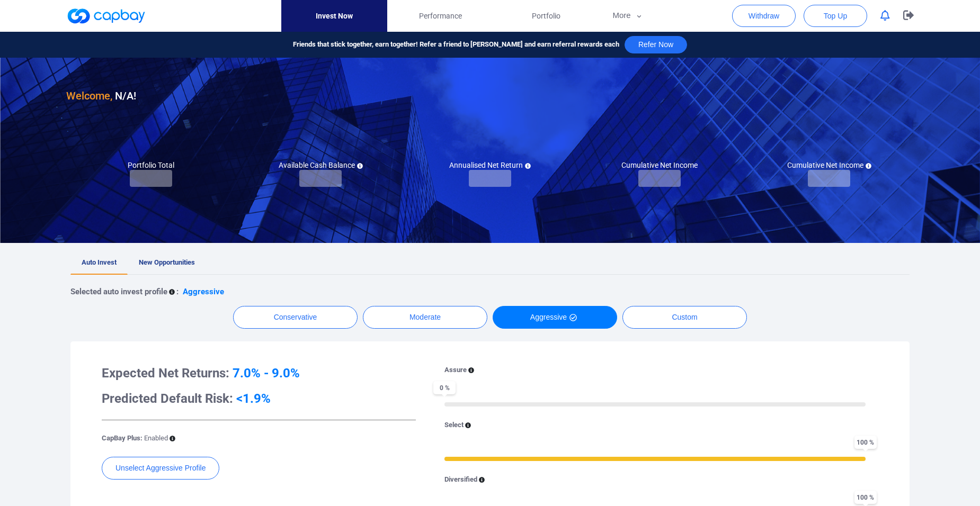  What do you see at coordinates (555, 317) in the screenshot?
I see `button: Aggressive` at bounding box center [555, 317].